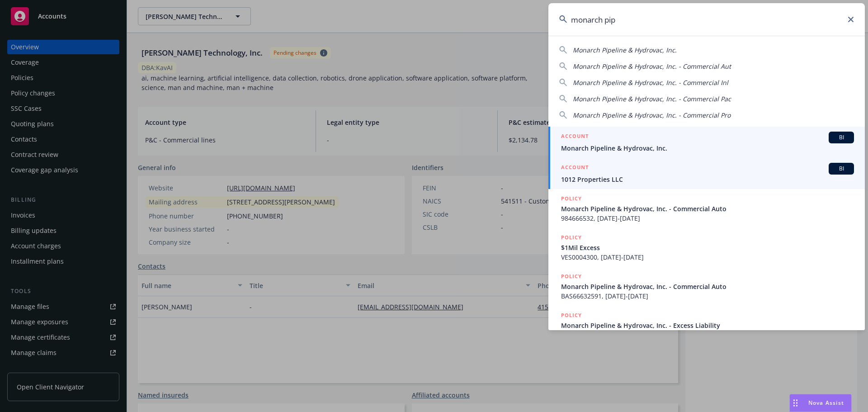  What do you see at coordinates (652, 66) in the screenshot?
I see `span: Monarch Pipeline & Hydrovac, Inc. - Commercial Aut` at bounding box center [652, 66].